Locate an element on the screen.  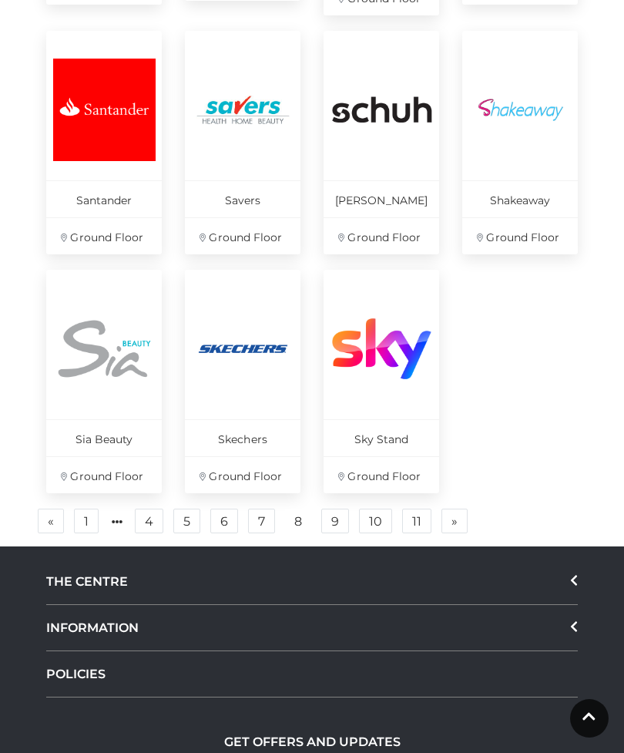
a: 7 is located at coordinates (261, 521).